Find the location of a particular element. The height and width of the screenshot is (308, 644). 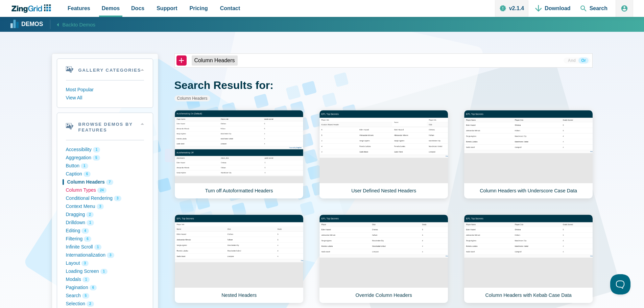

button: Drilldown 1 is located at coordinates (105, 223).